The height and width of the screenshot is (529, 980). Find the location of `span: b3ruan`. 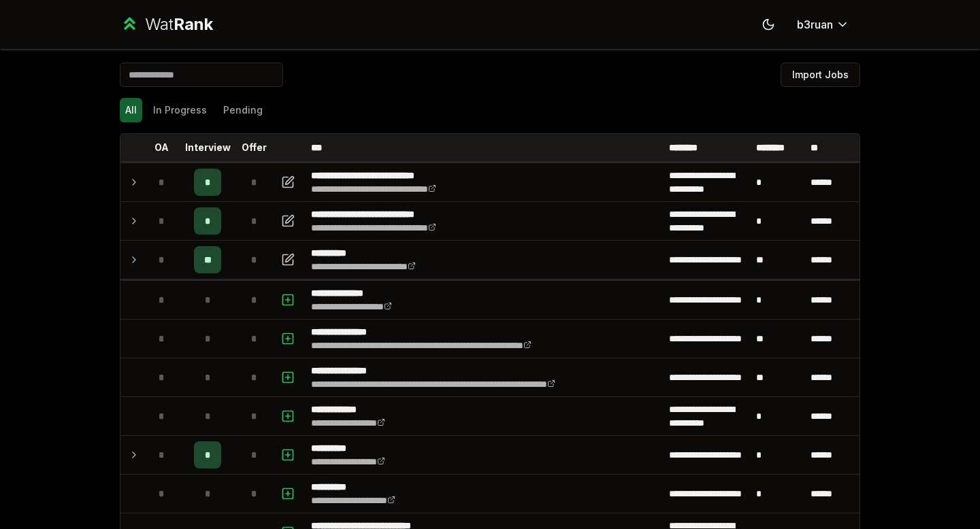

span: b3ruan is located at coordinates (815, 25).